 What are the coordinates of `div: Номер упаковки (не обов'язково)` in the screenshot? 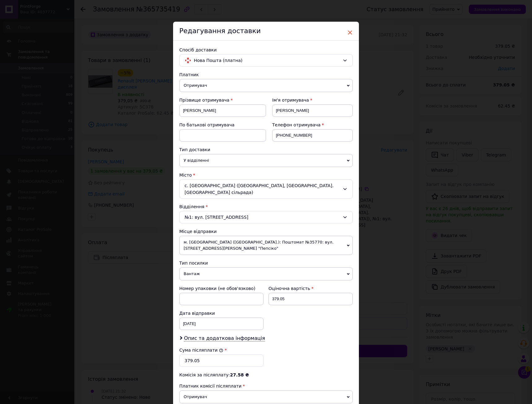 It's located at (222, 289).